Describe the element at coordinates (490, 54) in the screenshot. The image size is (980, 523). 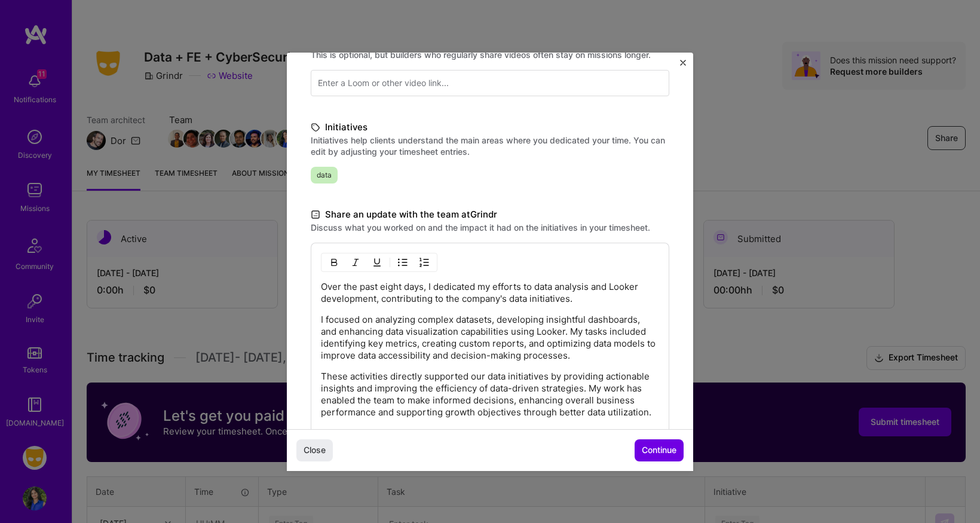
I see `label: This is optional, but builders who regularly share videos often stay on missions longer.` at that location.